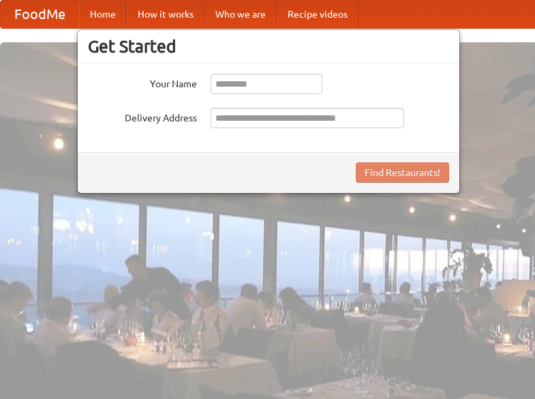 This screenshot has height=399, width=535. Describe the element at coordinates (143, 116) in the screenshot. I see `label: Delivery Address` at that location.